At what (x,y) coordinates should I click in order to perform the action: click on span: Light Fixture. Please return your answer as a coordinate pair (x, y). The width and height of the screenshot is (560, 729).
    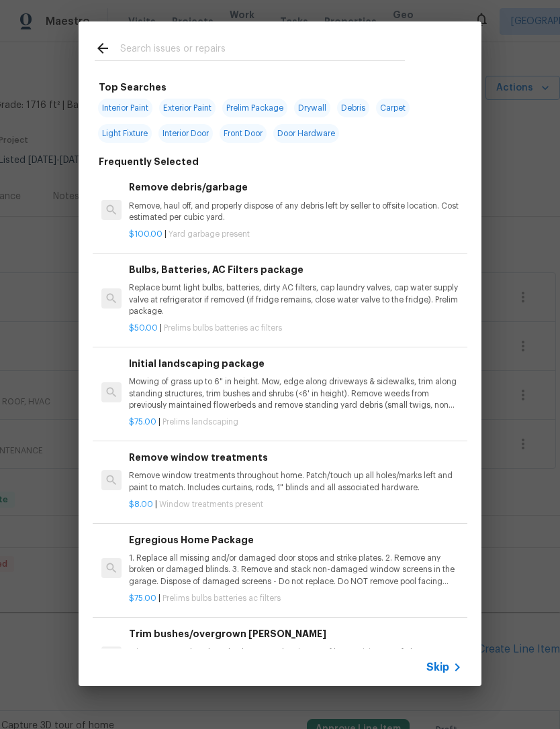
    Looking at the image, I should click on (125, 134).